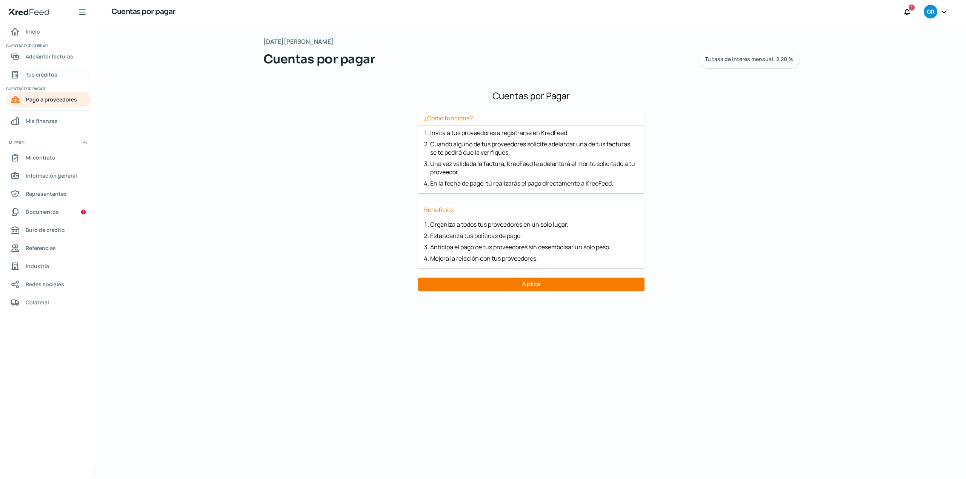 The width and height of the screenshot is (966, 479). What do you see at coordinates (48, 75) in the screenshot?
I see `a: Tus créditos` at bounding box center [48, 75].